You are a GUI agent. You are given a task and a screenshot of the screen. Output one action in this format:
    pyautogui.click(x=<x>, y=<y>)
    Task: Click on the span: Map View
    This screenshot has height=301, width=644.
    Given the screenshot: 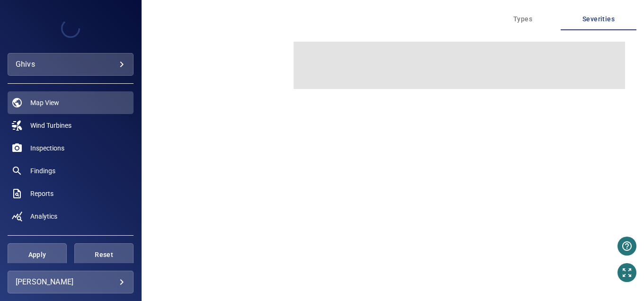 What is the action you would take?
    pyautogui.click(x=44, y=103)
    